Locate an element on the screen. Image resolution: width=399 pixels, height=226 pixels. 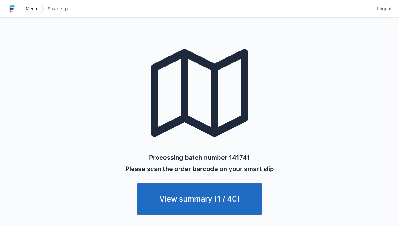
p: Processing batch number 141741 is located at coordinates (200, 157).